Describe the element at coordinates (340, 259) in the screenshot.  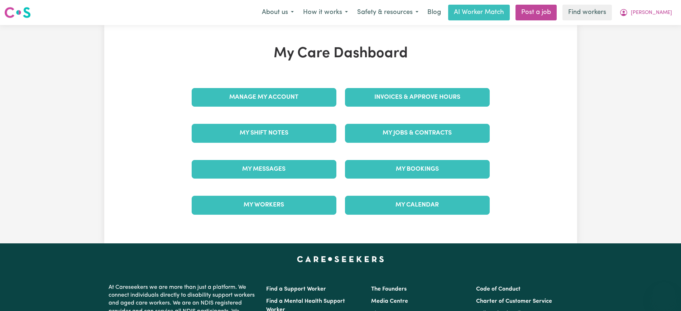
I see `a: Careseekers home page` at that location.